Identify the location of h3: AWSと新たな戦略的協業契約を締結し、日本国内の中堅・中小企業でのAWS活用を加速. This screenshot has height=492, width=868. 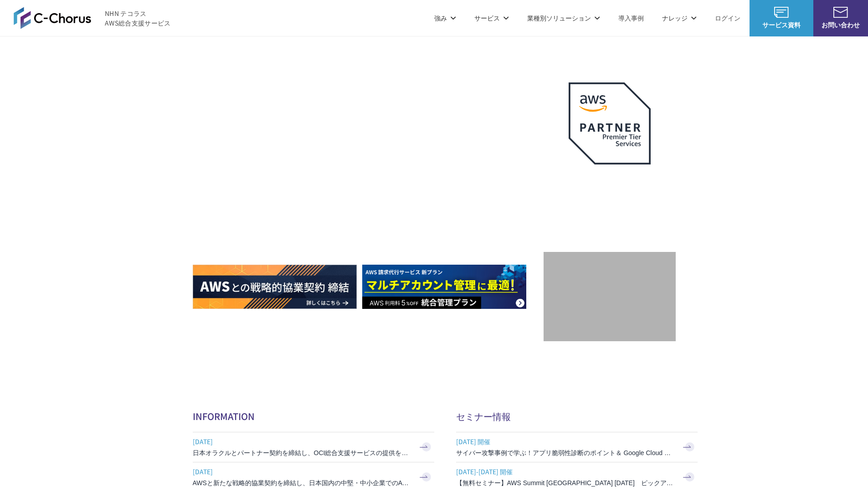
(302, 483).